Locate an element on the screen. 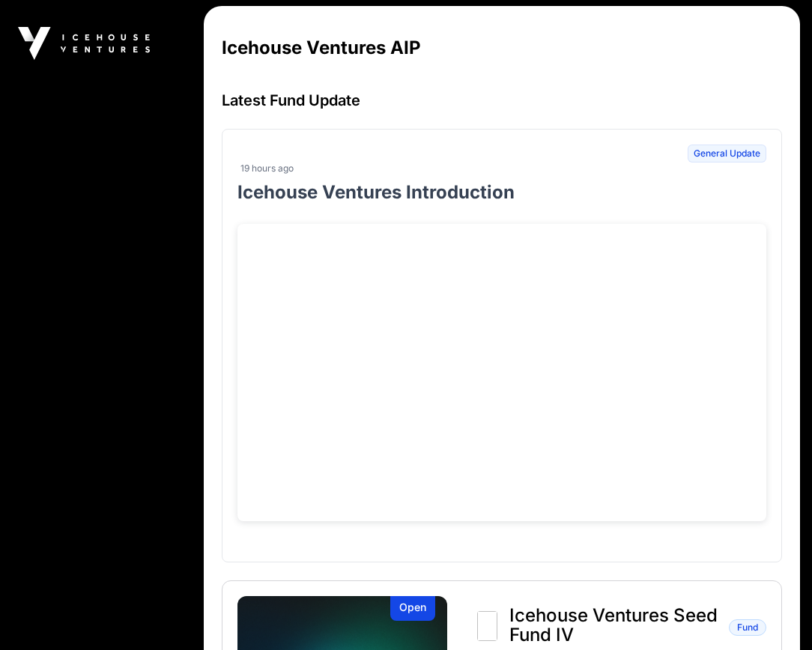 The width and height of the screenshot is (812, 650). img: Icehouse Ventures Logo is located at coordinates (84, 44).